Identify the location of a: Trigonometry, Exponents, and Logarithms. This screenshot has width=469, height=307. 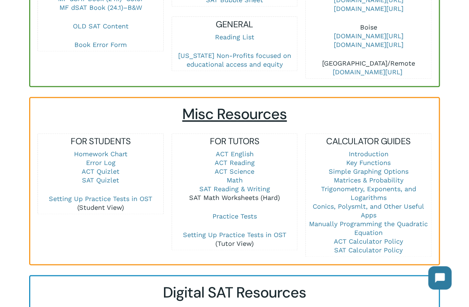
(368, 193).